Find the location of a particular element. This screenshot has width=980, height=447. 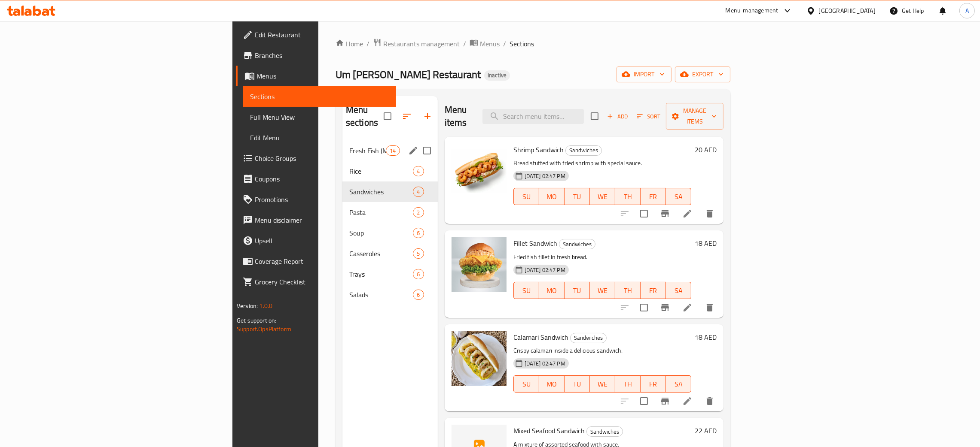

span: Fillet Sandwich is located at coordinates (535, 243).